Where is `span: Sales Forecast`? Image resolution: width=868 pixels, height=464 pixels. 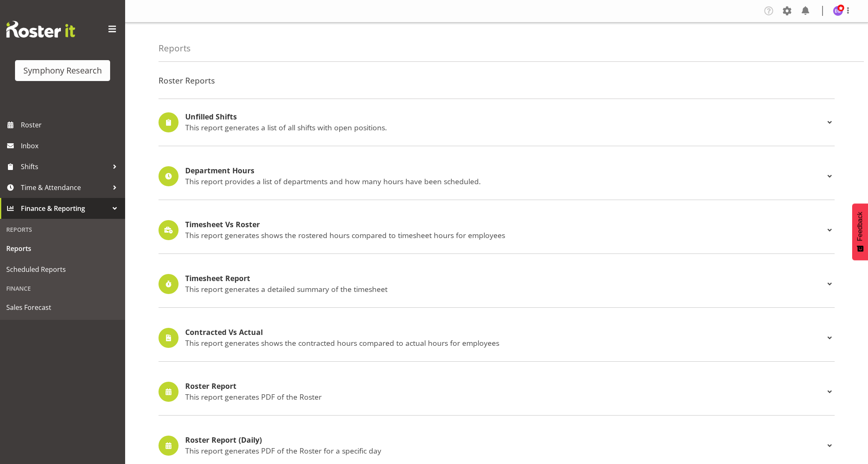 span: Sales Forecast is located at coordinates (62, 307).